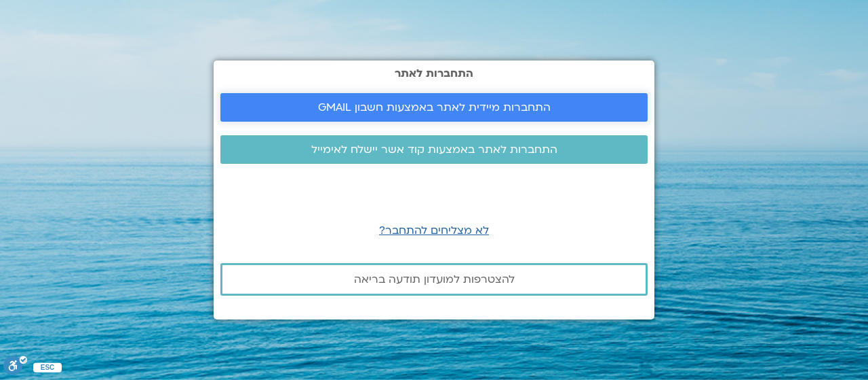 This screenshot has width=868, height=380. What do you see at coordinates (434, 74) in the screenshot?
I see `h2: התחברות לאתר` at bounding box center [434, 74].